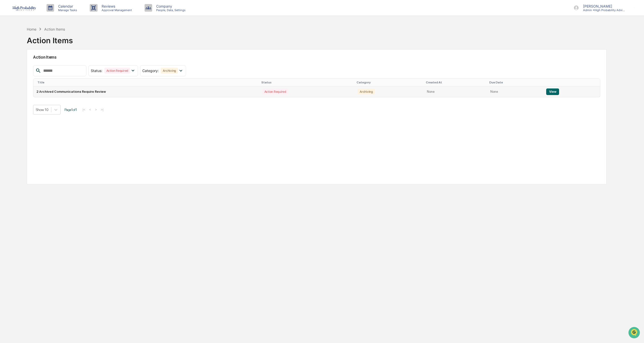 Image resolution: width=644 pixels, height=343 pixels. I want to click on p: People, Data, Settings, so click(170, 10).